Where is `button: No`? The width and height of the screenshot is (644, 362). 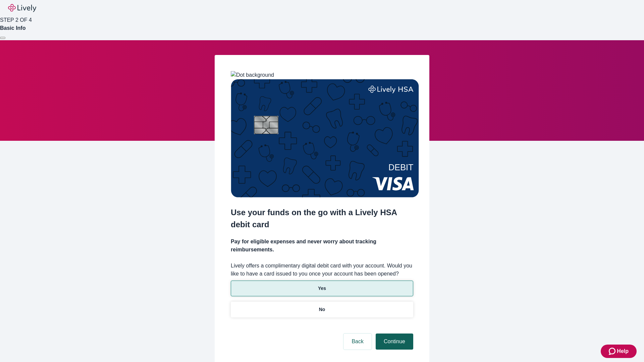 button: No is located at coordinates (322, 309).